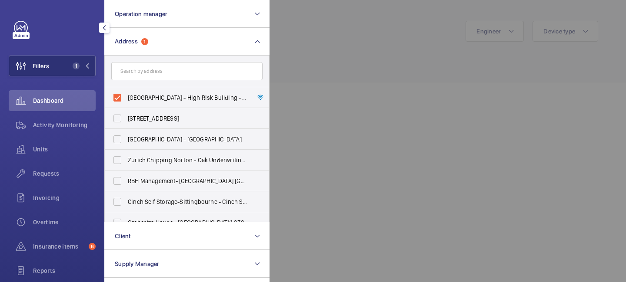 This screenshot has height=282, width=626. What do you see at coordinates (52, 66) in the screenshot?
I see `button: Filters1` at bounding box center [52, 66].